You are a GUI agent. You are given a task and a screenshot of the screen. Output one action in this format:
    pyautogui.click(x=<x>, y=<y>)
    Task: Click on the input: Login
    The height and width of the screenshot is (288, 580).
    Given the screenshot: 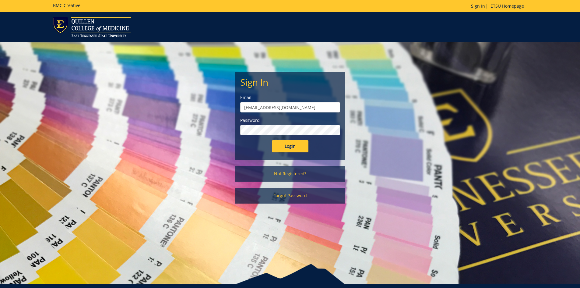 What is the action you would take?
    pyautogui.click(x=290, y=146)
    